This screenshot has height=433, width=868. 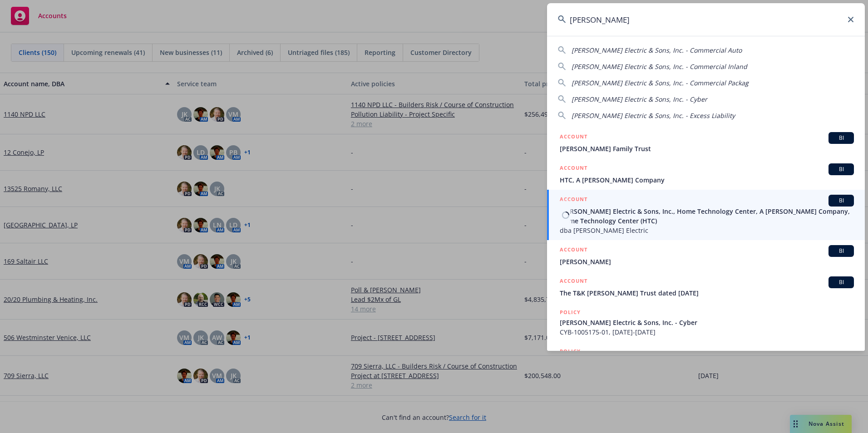 What do you see at coordinates (706, 366) in the screenshot?
I see `a: POLICY` at bounding box center [706, 366].